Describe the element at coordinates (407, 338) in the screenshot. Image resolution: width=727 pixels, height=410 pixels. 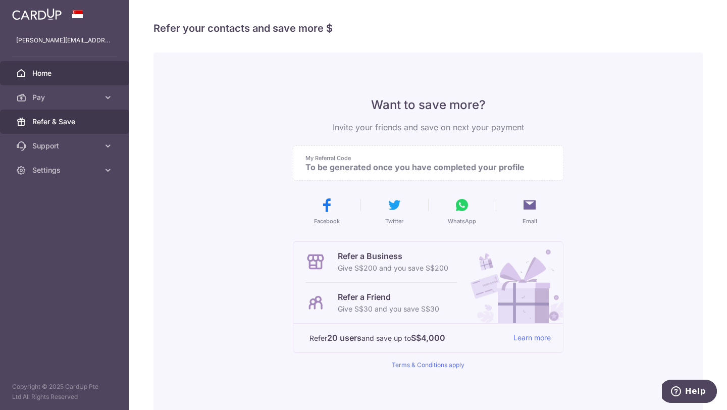
I see `p: Refer and save up to` at that location.